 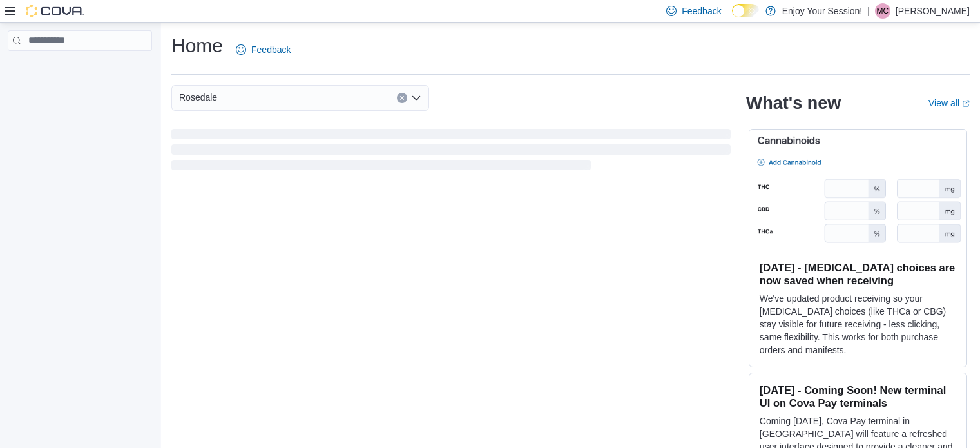 What do you see at coordinates (966, 104) in the screenshot?
I see `svg: External link` at bounding box center [966, 104].